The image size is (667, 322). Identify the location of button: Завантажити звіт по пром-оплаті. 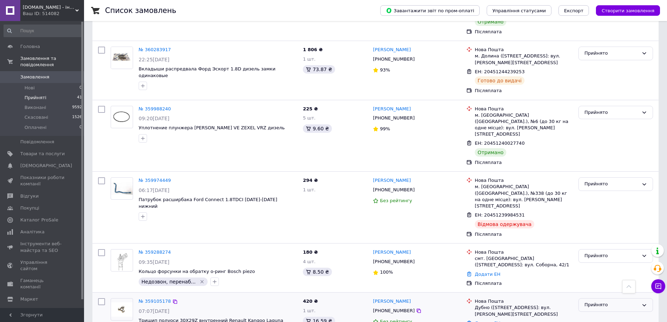
(430, 10).